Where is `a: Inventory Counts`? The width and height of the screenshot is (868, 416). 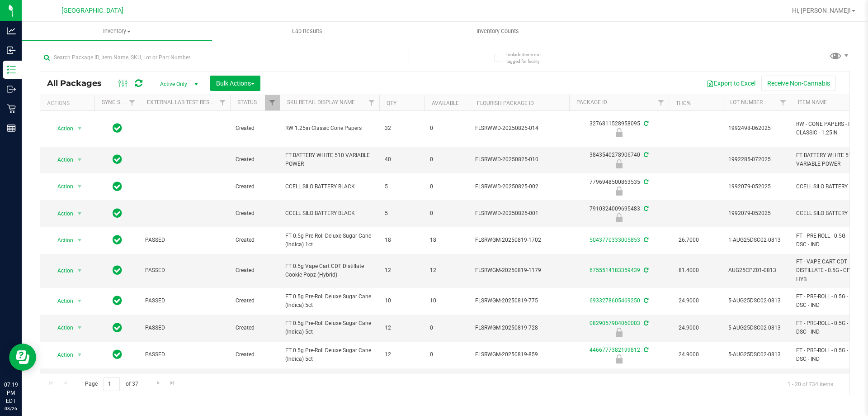 a: Inventory Counts is located at coordinates (497, 31).